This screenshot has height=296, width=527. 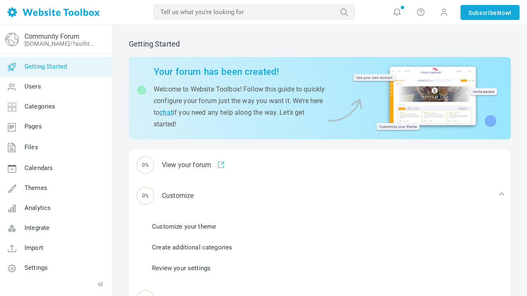 What do you see at coordinates (320, 165) in the screenshot?
I see `a: 0% View your forum` at bounding box center [320, 165].